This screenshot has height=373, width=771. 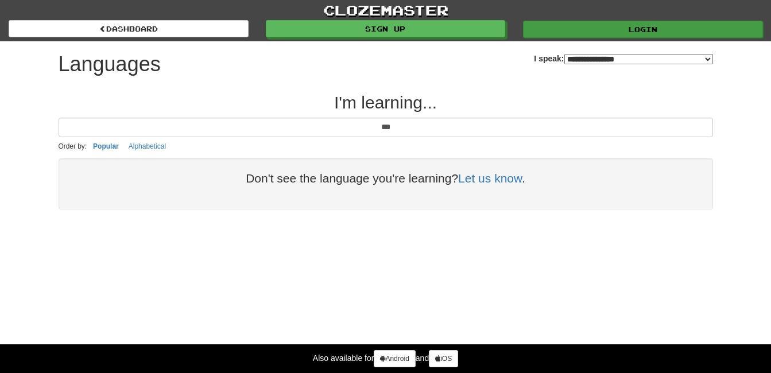 What do you see at coordinates (129, 29) in the screenshot?
I see `a: dashboard` at bounding box center [129, 29].